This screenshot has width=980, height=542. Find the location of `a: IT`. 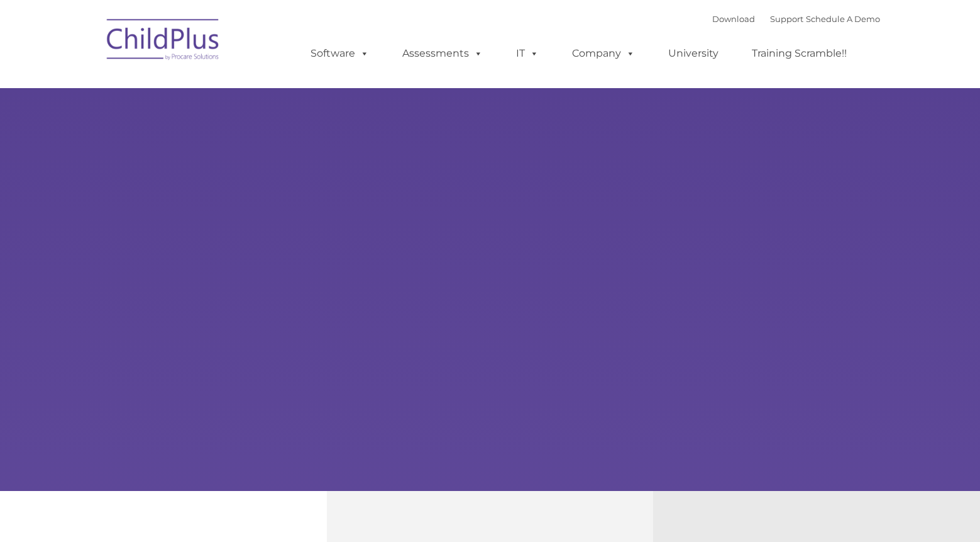

a: IT is located at coordinates (528, 54).